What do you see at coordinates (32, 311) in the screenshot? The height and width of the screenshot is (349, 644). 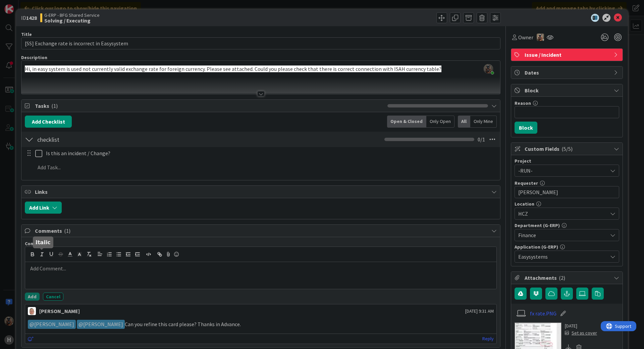 I see `img: lD` at bounding box center [32, 311].